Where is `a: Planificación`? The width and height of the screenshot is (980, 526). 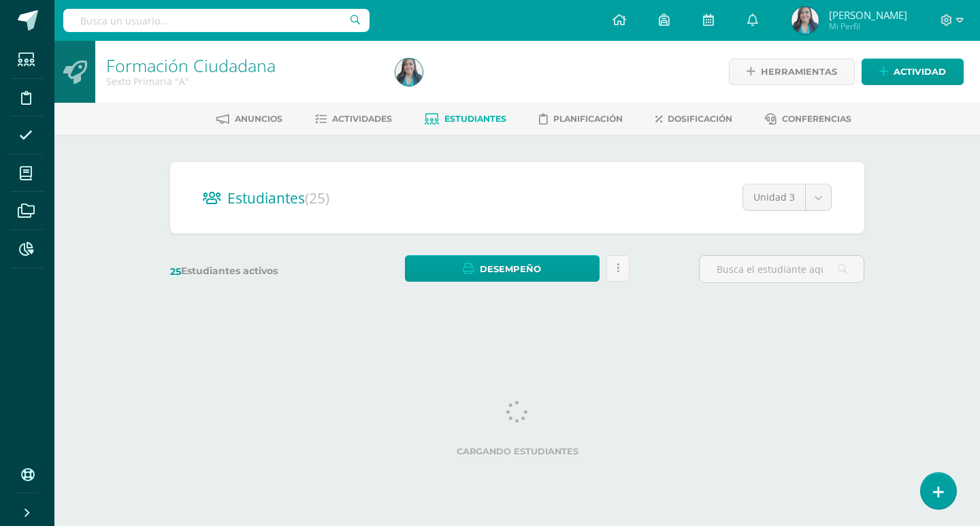 a: Planificación is located at coordinates (580, 119).